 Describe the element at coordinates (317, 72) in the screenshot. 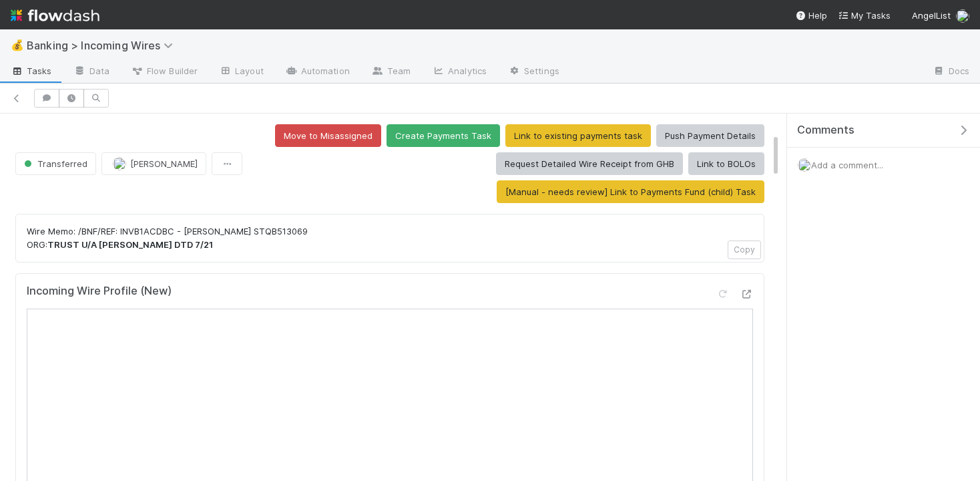

I see `a: Automation` at that location.